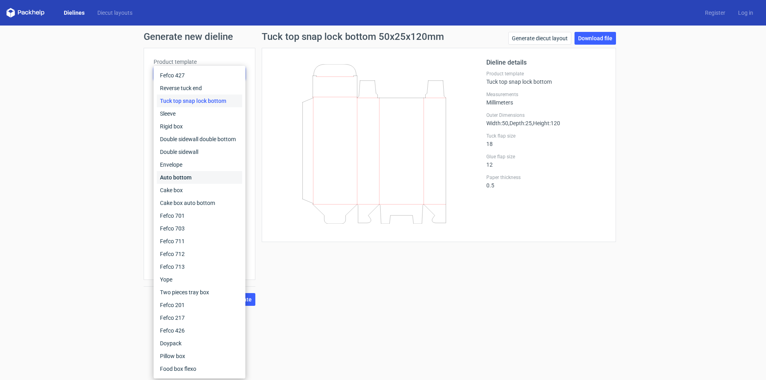  I want to click on div: Fefco 427, so click(200, 75).